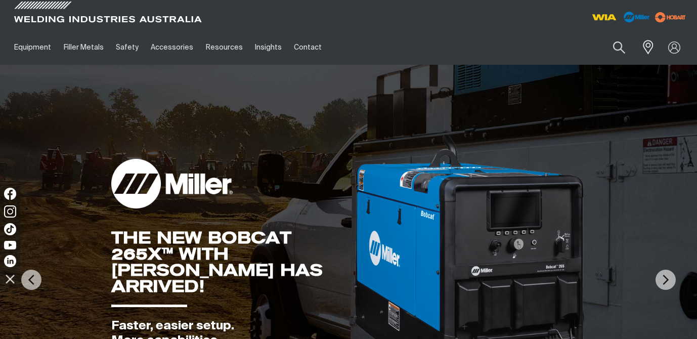  What do you see at coordinates (127, 47) in the screenshot?
I see `a: Safety` at bounding box center [127, 47].